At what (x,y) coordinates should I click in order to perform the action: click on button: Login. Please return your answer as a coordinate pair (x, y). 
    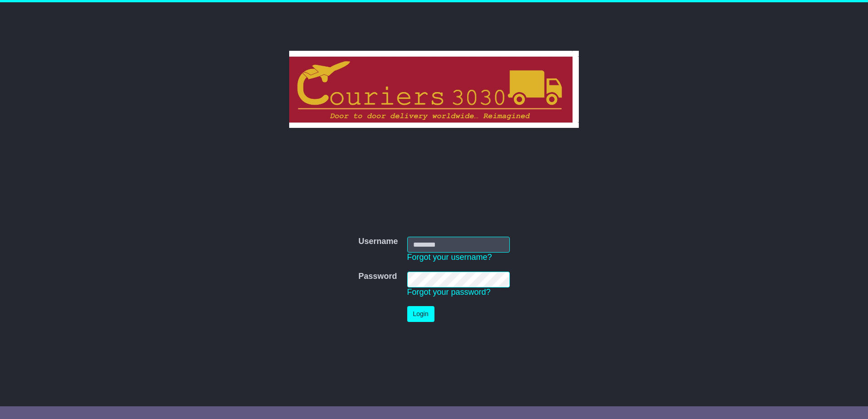
    Looking at the image, I should click on (421, 314).